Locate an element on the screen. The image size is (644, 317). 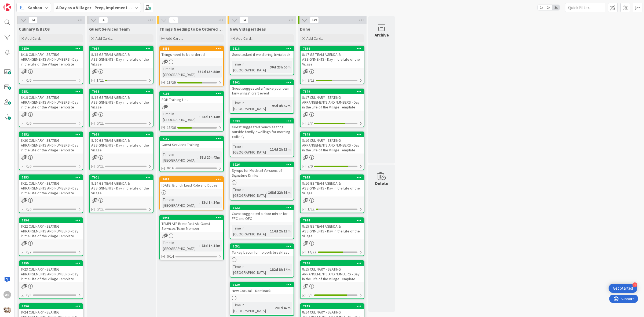
span: 14/22 is located at coordinates (312, 252).